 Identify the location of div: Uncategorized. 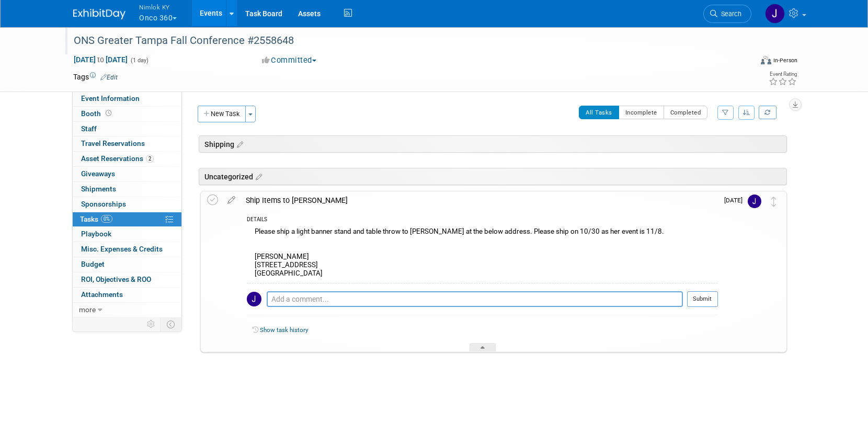
(493, 176).